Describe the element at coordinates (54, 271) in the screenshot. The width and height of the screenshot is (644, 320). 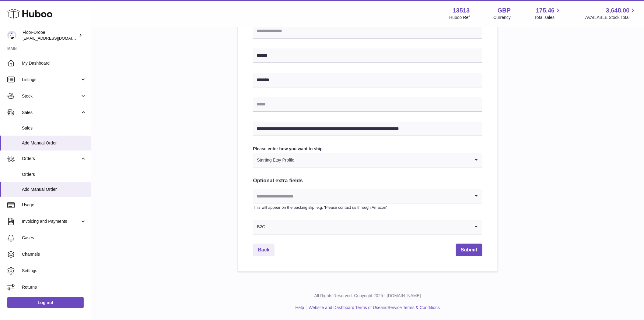
I see `span: Settings` at that location.